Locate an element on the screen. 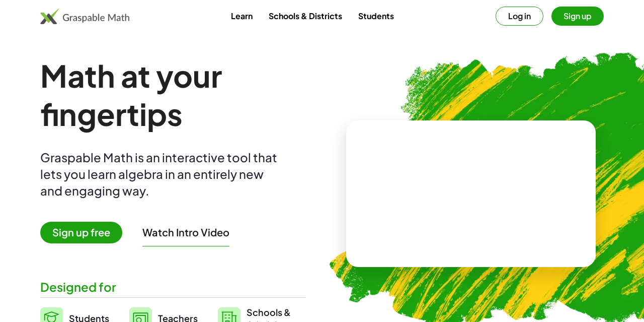 The height and width of the screenshot is (322, 644). a: Schools & Districts is located at coordinates (306, 16).